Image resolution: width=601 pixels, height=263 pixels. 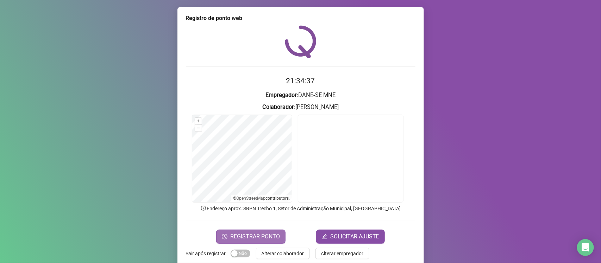 What do you see at coordinates (251, 237) in the screenshot?
I see `button: REGISTRAR PONTO` at bounding box center [251, 237].